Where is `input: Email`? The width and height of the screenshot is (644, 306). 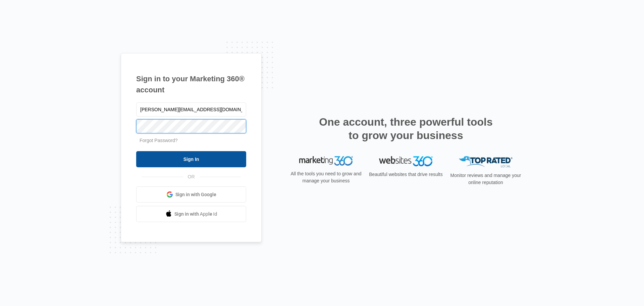
input: Email is located at coordinates (191, 109).